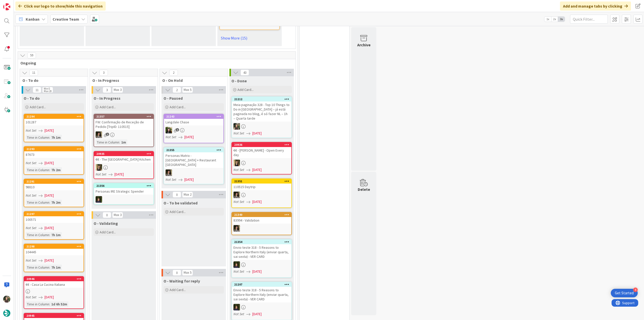 The height and width of the screenshot is (320, 644). What do you see at coordinates (54, 284) in the screenshot?
I see `div: €€ - Casa La Cucina Italiana` at bounding box center [54, 284].